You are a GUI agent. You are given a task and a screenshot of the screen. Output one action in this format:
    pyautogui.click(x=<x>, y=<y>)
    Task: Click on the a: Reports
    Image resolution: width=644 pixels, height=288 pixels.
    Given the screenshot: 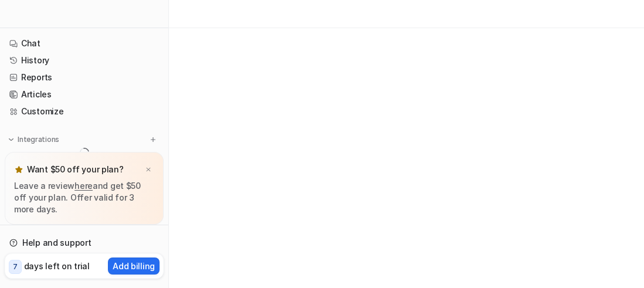 What is the action you would take?
    pyautogui.click(x=84, y=78)
    